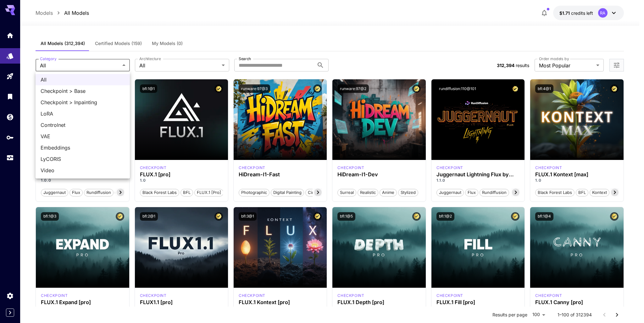 This screenshot has height=323, width=644. What do you see at coordinates (82, 114) in the screenshot?
I see `span: LoRA` at bounding box center [82, 114].